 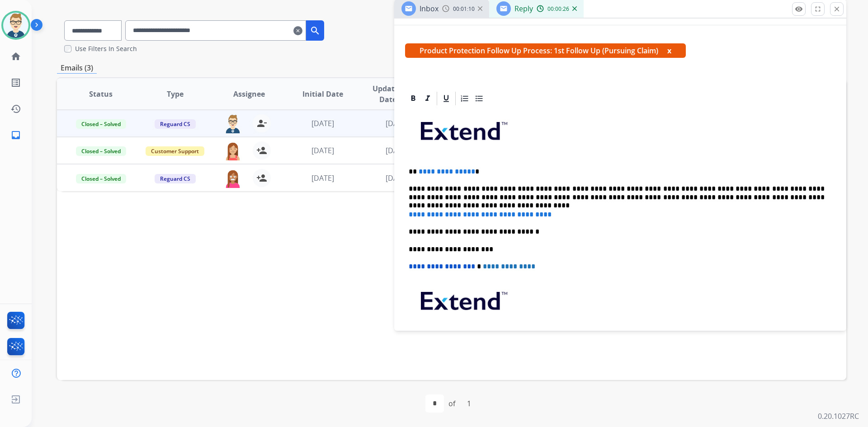 I want to click on mat-icon: person_remove, so click(x=262, y=123).